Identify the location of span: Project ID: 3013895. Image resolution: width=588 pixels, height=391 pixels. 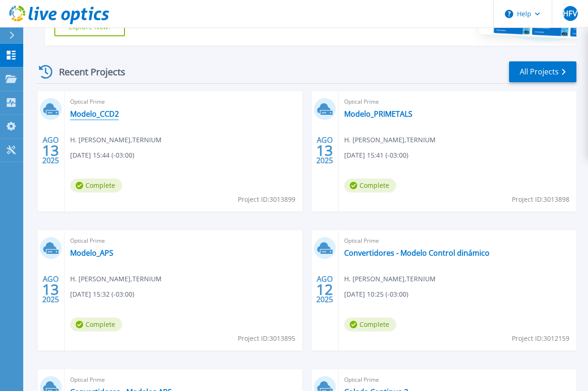
(266, 339).